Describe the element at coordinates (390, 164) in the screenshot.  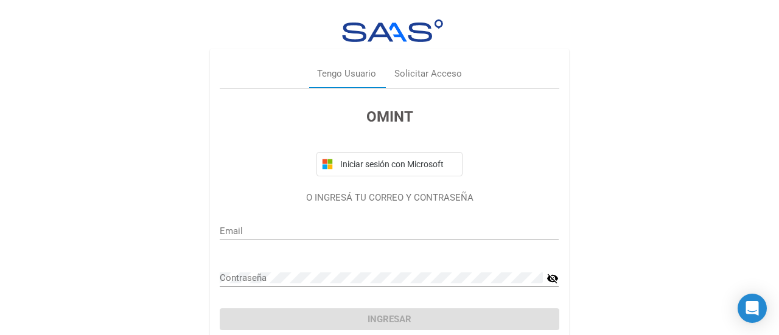
I see `button: Iniciar sesión con Microsoft` at that location.